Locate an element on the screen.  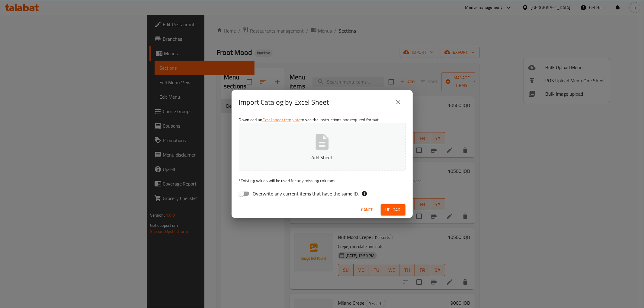
div: Download an to see the instructions and required format. is located at coordinates (322, 158).